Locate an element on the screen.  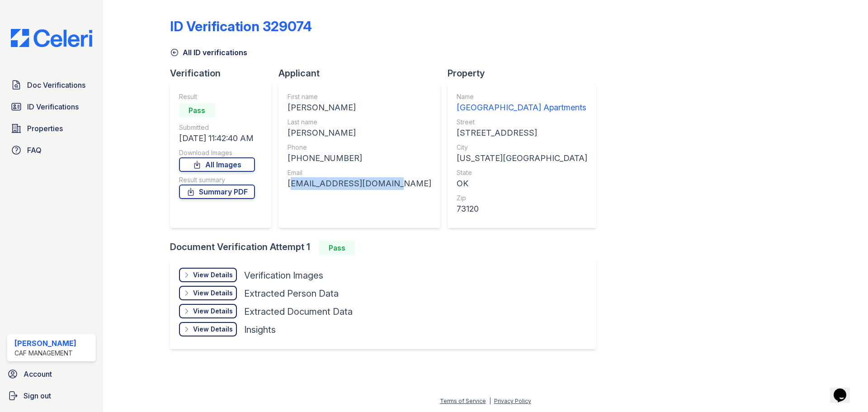
span: ID Verifications is located at coordinates (53, 106).